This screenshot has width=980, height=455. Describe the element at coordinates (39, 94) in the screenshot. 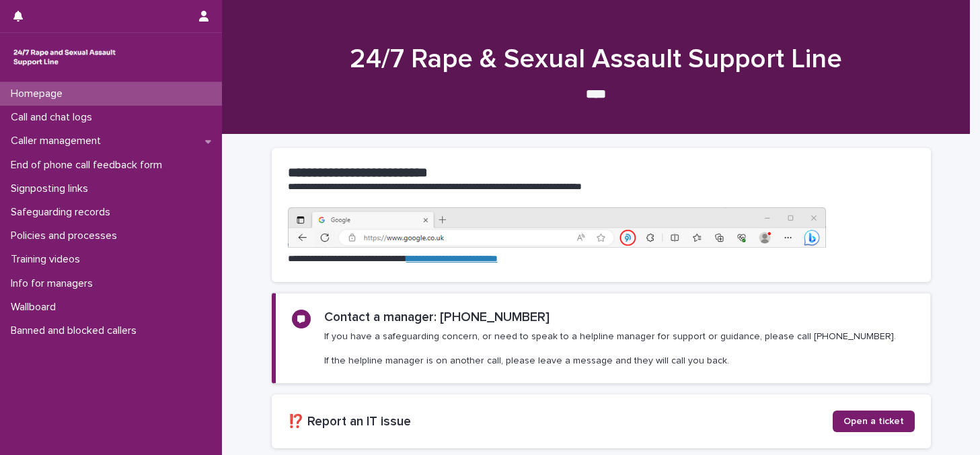

I see `p: Homepage` at that location.